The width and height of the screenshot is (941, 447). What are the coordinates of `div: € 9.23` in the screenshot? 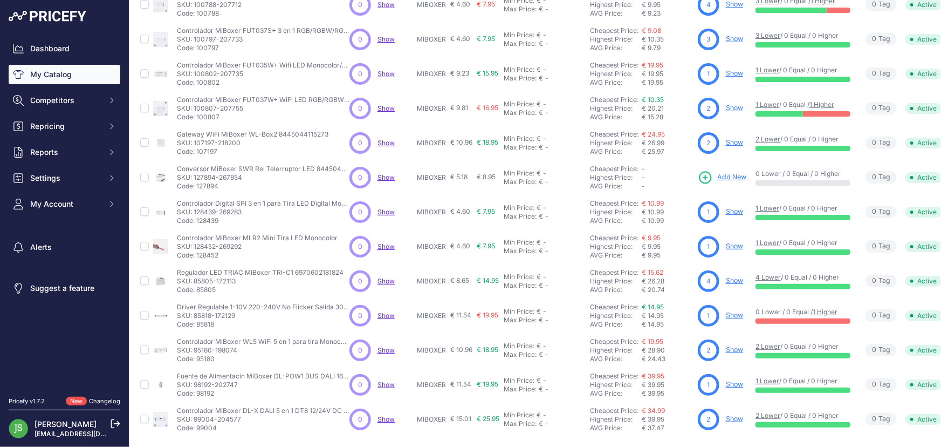 It's located at (668, 13).